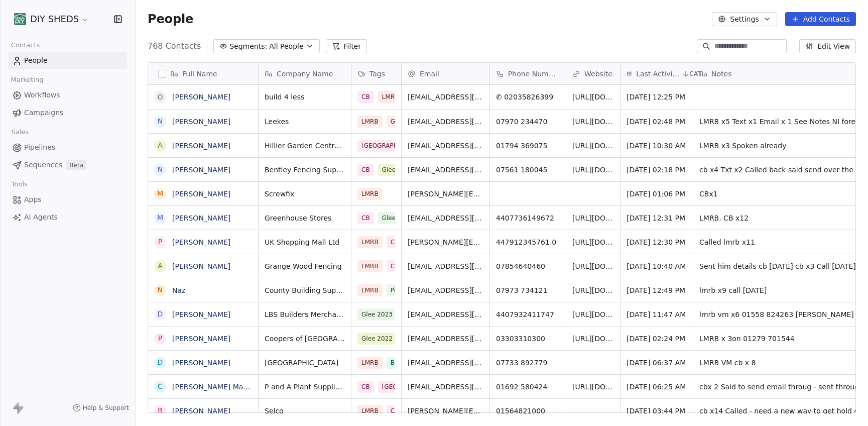 The width and height of the screenshot is (868, 426). I want to click on span: Tags, so click(377, 73).